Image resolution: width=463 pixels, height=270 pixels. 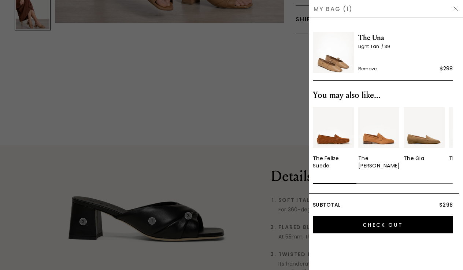 What do you see at coordinates (378, 138) in the screenshot?
I see `div: 2 / 10` at bounding box center [378, 138].